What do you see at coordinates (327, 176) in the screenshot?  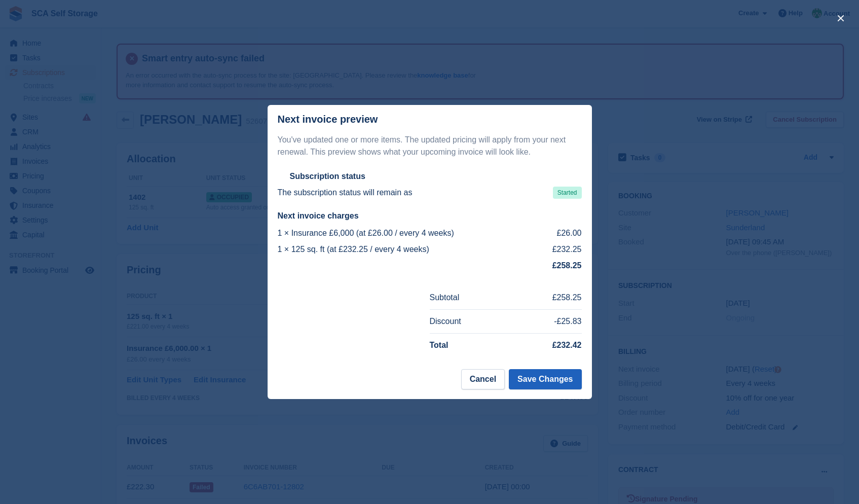 I see `h2: Subscription status` at bounding box center [327, 176].